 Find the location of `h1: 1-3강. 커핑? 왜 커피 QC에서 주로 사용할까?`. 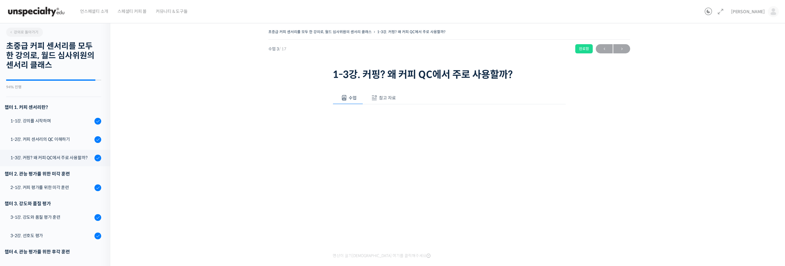

h1: 1-3강. 커핑? 왜 커피 QC에서 주로 사용할까? is located at coordinates (449, 74).